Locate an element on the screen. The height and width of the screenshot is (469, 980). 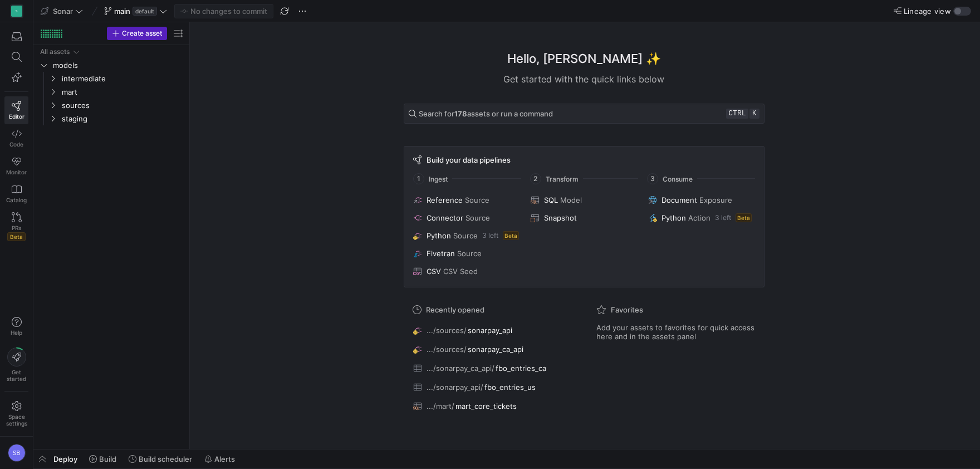
div: Get started with the quick links below is located at coordinates (584, 79).